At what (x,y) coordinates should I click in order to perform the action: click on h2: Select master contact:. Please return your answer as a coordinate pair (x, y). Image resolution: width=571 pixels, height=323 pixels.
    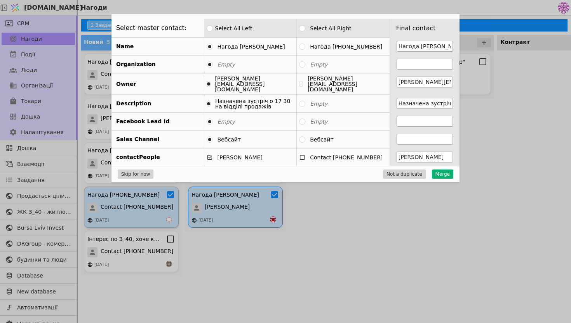
    Looking at the image, I should click on (151, 28).